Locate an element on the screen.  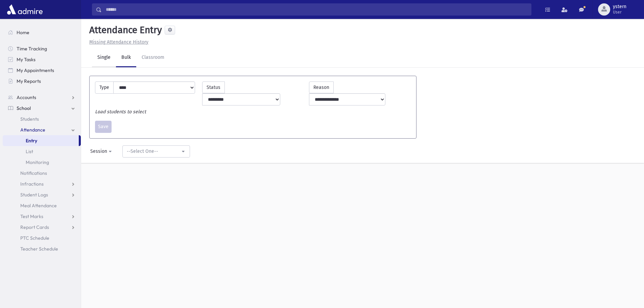
a: Bulk is located at coordinates (126, 58).